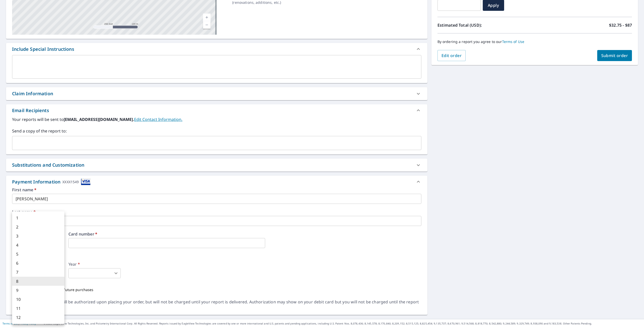 The width and height of the screenshot is (644, 328). What do you see at coordinates (38, 227) in the screenshot?
I see `li: 2` at bounding box center [38, 227].